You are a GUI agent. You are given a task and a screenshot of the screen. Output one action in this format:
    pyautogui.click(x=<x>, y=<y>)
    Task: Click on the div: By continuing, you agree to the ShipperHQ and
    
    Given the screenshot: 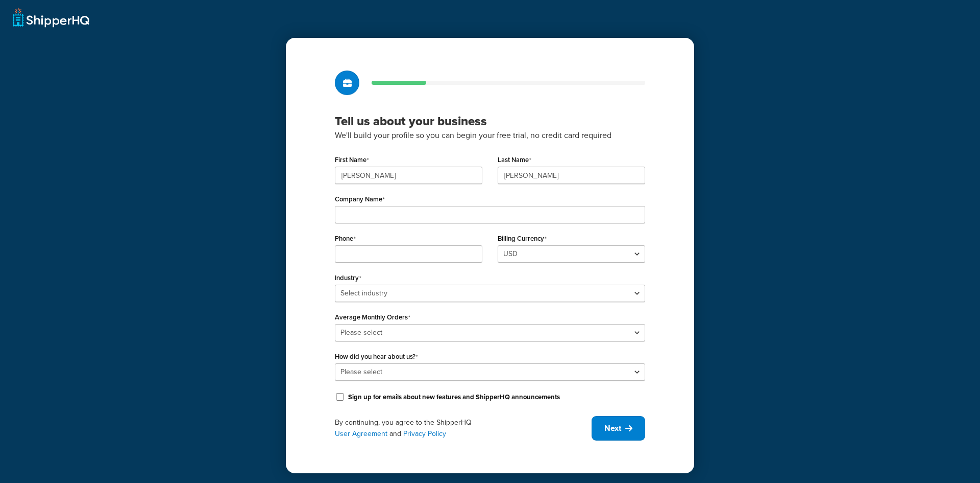 What is the action you would take?
    pyautogui.click(x=463, y=428)
    